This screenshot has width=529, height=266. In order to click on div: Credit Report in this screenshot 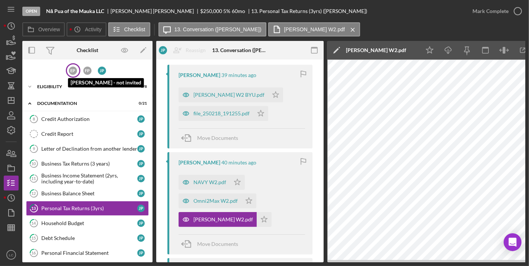, I will do `click(89, 134)`.